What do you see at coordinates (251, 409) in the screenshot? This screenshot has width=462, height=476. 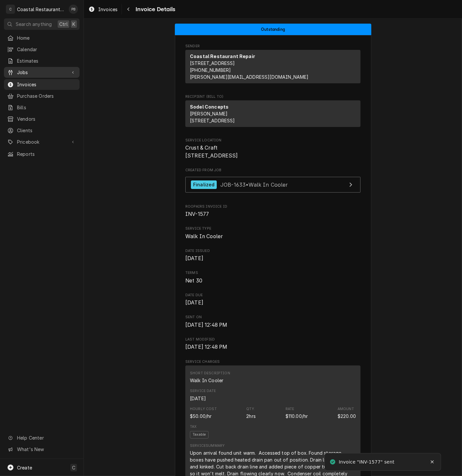 I see `div: Qty.` at bounding box center [251, 409].